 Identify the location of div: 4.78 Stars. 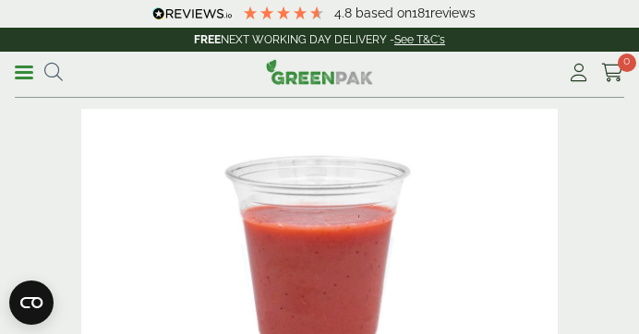
(284, 13).